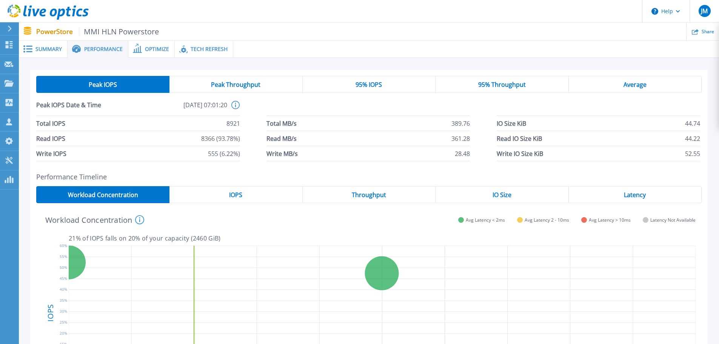 Image resolution: width=719 pixels, height=344 pixels. Describe the element at coordinates (462, 153) in the screenshot. I see `span: 28.48` at that location.